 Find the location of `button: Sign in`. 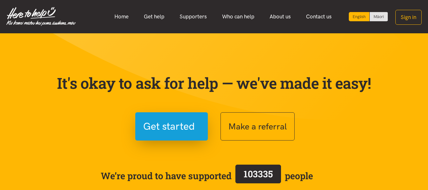

button: Sign in is located at coordinates (408, 17).